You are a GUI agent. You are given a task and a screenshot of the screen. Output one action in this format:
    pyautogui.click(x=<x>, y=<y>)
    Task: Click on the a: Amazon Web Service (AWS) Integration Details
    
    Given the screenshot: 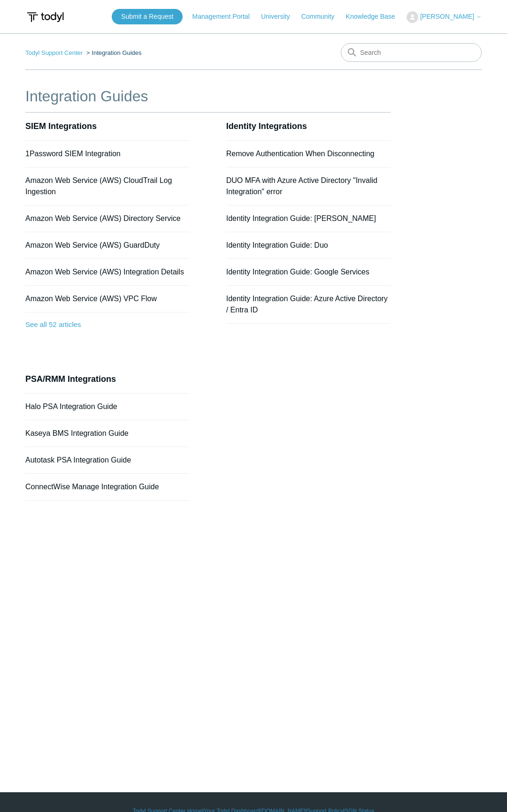 What is the action you would take?
    pyautogui.click(x=105, y=271)
    